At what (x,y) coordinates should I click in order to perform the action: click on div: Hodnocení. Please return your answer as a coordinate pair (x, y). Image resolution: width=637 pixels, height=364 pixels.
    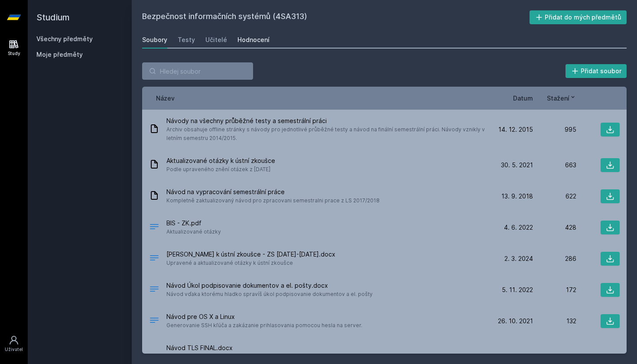
    Looking at the image, I should click on (254, 40).